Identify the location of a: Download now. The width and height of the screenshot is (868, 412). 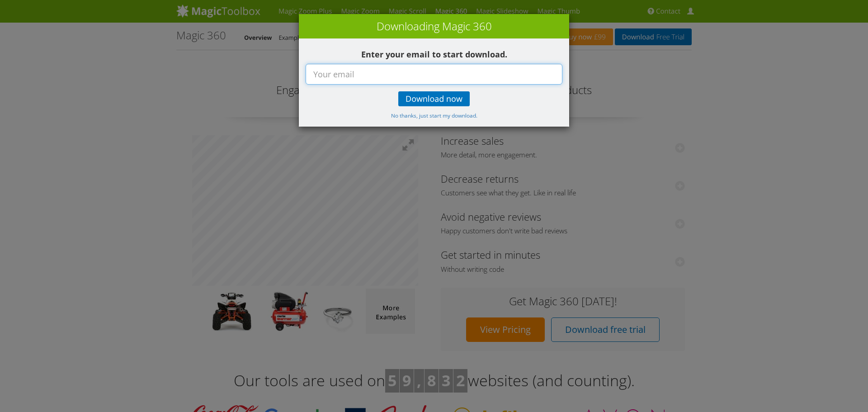
(434, 99).